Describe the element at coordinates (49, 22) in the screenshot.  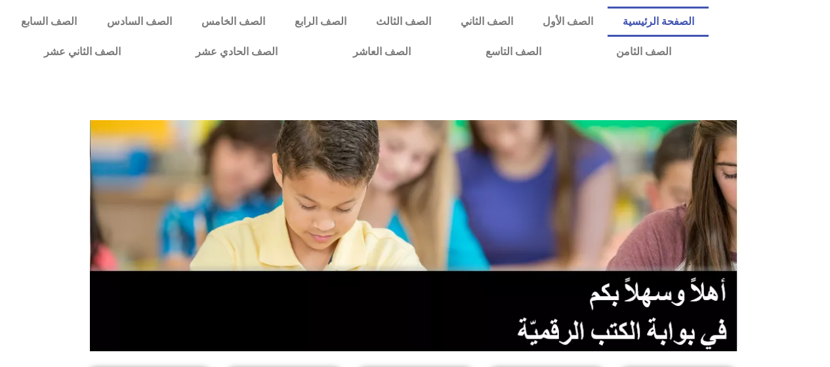
I see `a: الصف السابع` at that location.